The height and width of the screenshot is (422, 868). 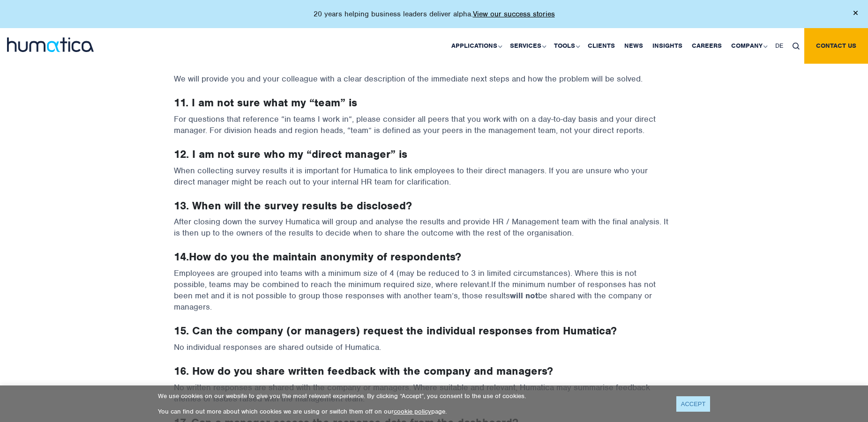 What do you see at coordinates (633, 46) in the screenshot?
I see `a: News` at bounding box center [633, 46].